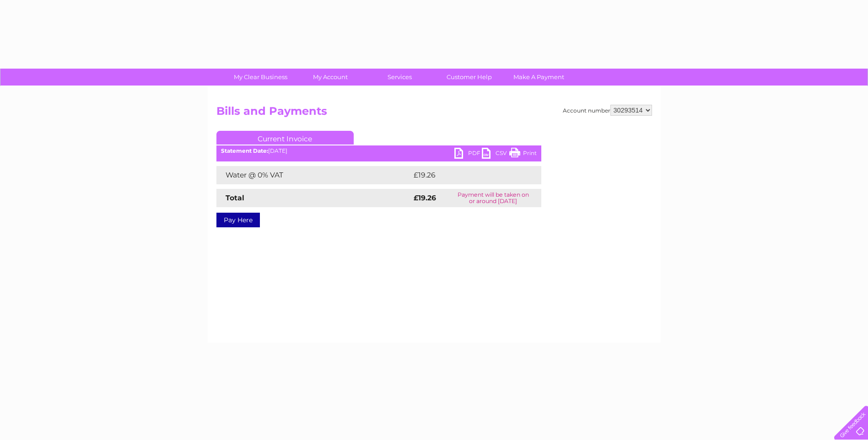  What do you see at coordinates (425, 197) in the screenshot?
I see `strong: £19.26` at bounding box center [425, 197].